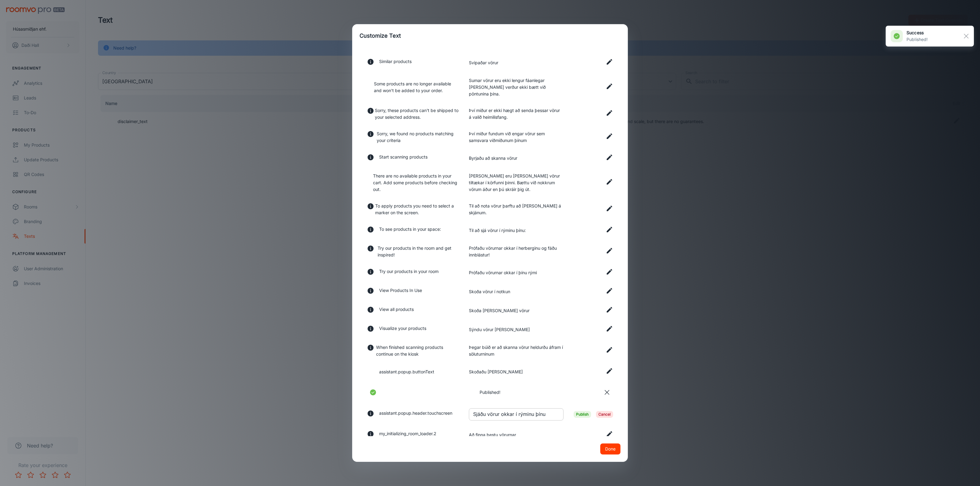 This screenshot has height=486, width=980. What do you see at coordinates (418, 351) in the screenshot?
I see `p: When finished scanning products continue on the kiosk` at bounding box center [418, 351].